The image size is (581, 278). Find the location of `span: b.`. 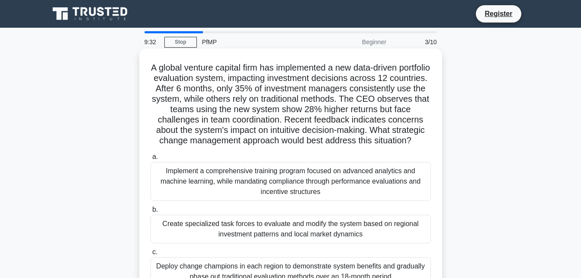

span: b. is located at coordinates (155, 209).